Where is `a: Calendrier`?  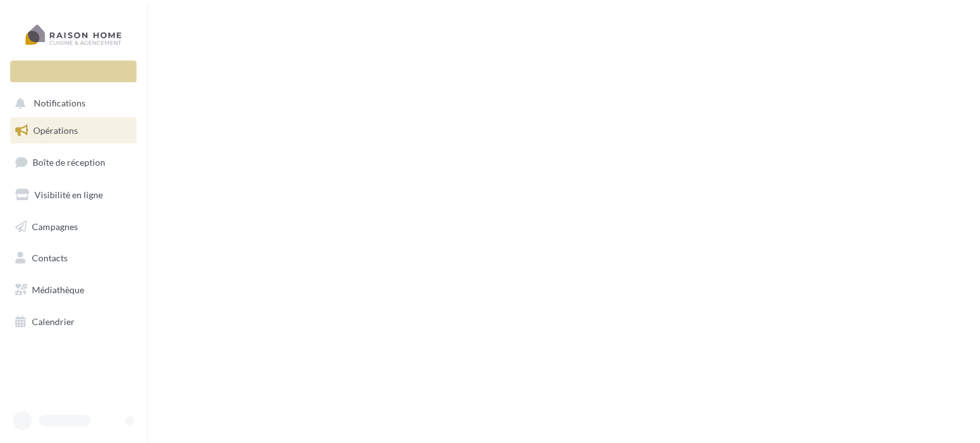
a: Calendrier is located at coordinates (73, 322).